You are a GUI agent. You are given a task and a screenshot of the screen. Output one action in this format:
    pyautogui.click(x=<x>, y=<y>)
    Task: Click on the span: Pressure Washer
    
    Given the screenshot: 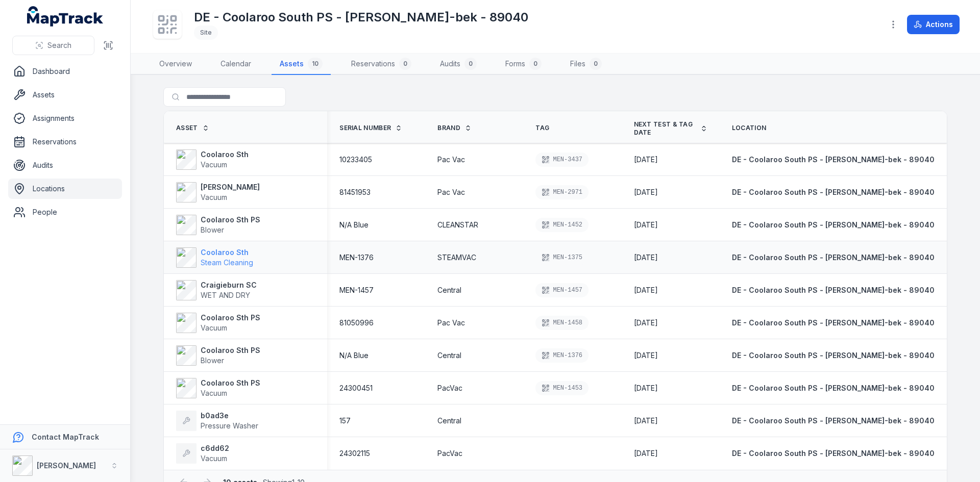 What is the action you would take?
    pyautogui.click(x=229, y=426)
    